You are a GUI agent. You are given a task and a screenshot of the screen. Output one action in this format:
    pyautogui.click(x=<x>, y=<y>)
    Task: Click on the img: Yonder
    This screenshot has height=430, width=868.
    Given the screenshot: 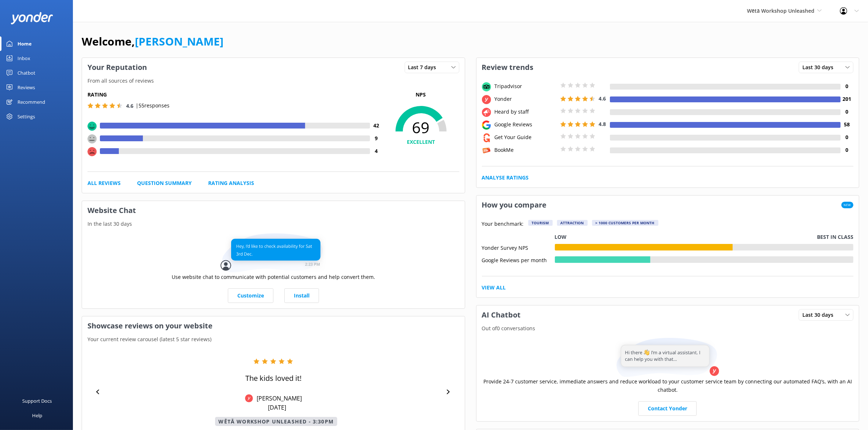 What is the action you would take?
    pyautogui.click(x=249, y=399)
    